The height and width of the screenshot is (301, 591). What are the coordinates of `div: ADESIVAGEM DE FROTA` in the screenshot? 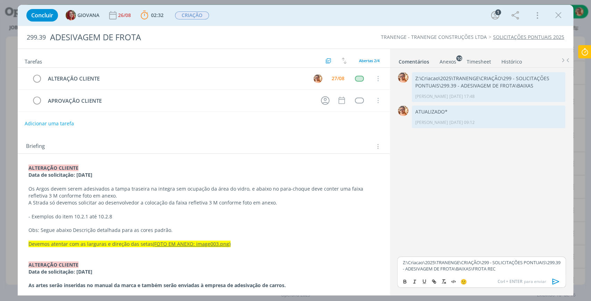 It's located at (192, 37).